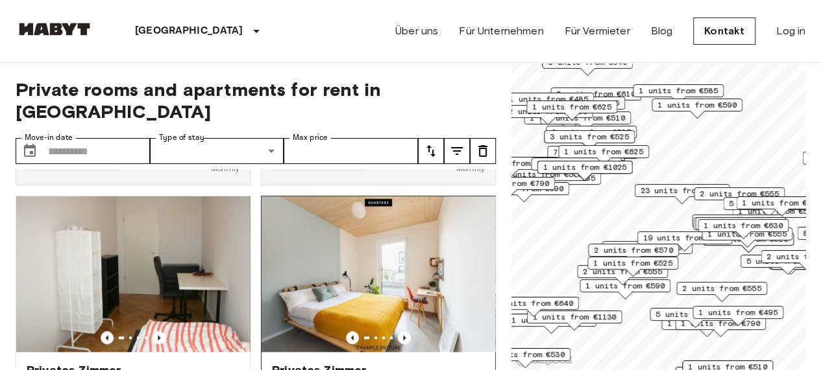 This screenshot has height=370, width=821. I want to click on img: Marketing picture of unit DE-01-07-007-01Q, so click(378, 274).